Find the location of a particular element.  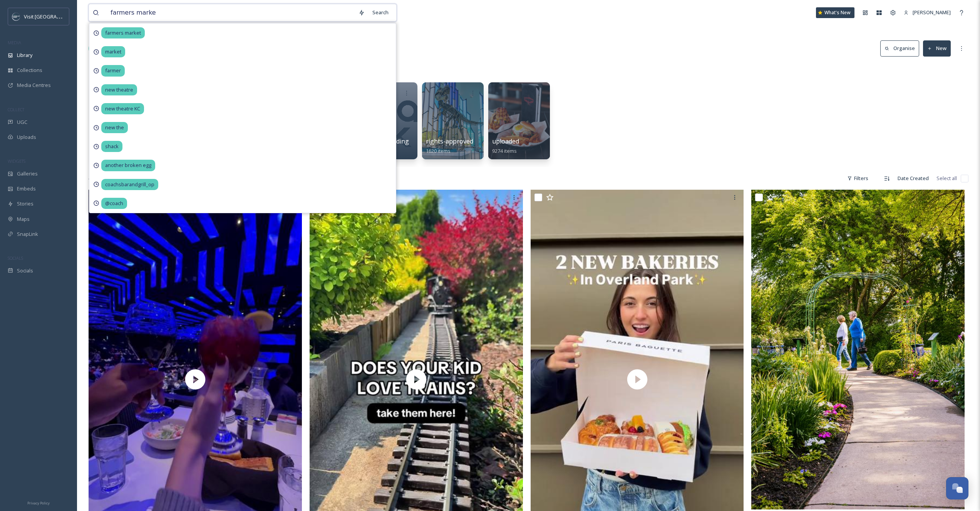

span: market is located at coordinates (113, 52).